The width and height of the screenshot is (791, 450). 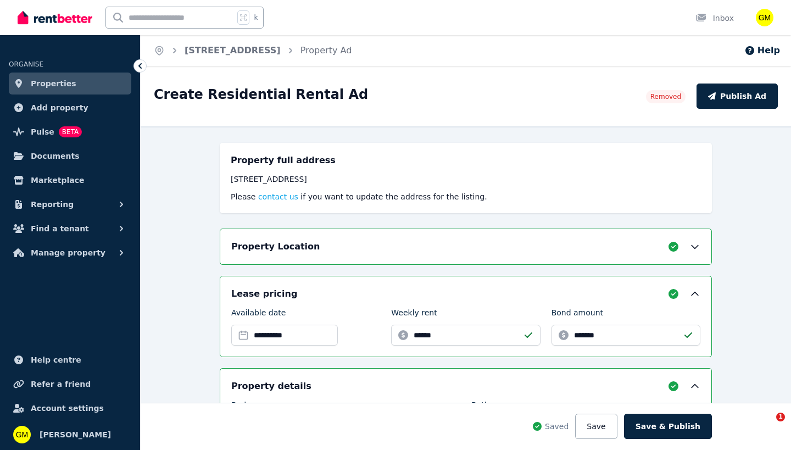 I want to click on img: RentBetter, so click(x=55, y=18).